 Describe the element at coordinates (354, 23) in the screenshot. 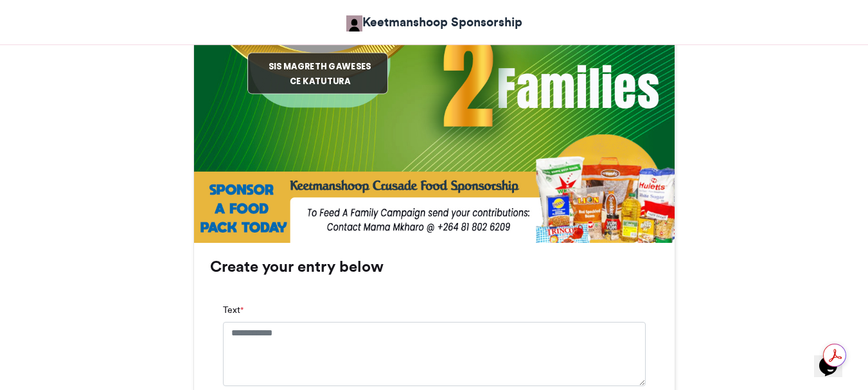

I see `img: Keetmanshoop Sponsorship` at that location.